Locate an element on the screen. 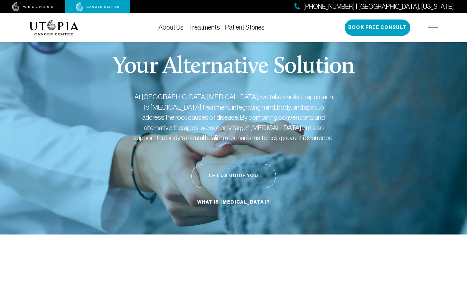 This screenshot has height=281, width=467. img: cancer center is located at coordinates (98, 7).